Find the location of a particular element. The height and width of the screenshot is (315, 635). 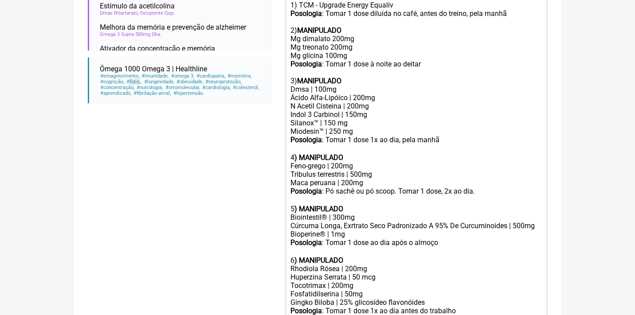

div: Cúrcuma Longa, Exrtrato Seco Padronizado A 95% De Curcuminoides | 500mg is located at coordinates (416, 226).